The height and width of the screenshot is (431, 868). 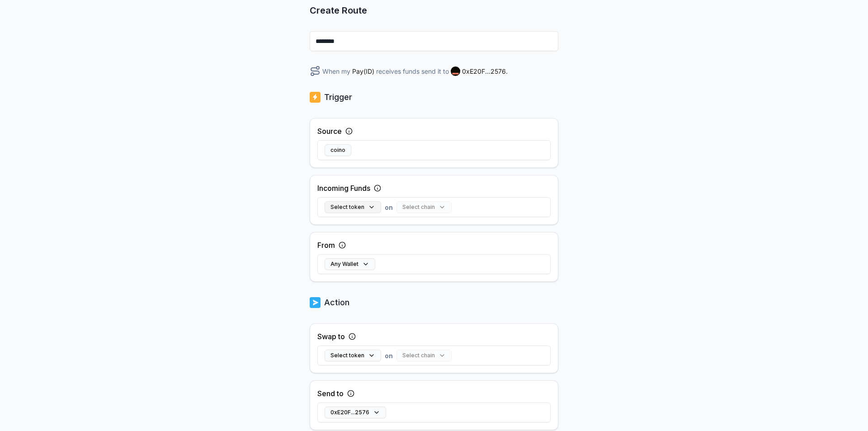 What do you see at coordinates (434, 11) in the screenshot?
I see `p: Create Route` at bounding box center [434, 11].